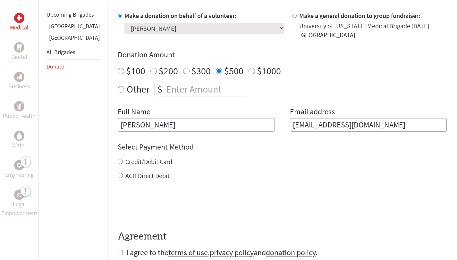 This screenshot has height=260, width=457. What do you see at coordinates (19, 136) in the screenshot?
I see `div: Water` at bounding box center [19, 136].